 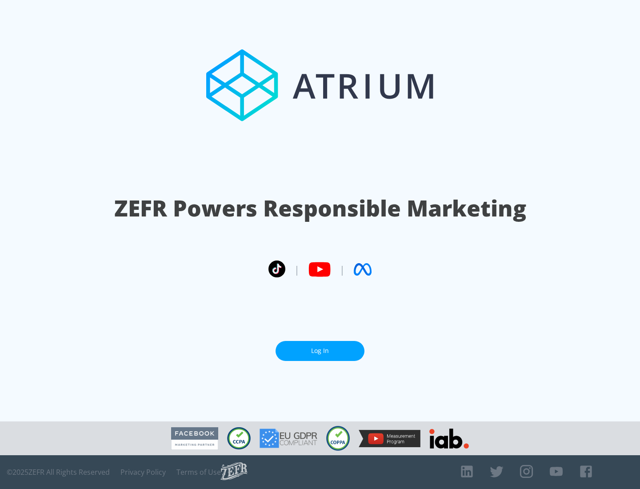 What do you see at coordinates (289, 439) in the screenshot?
I see `img: GDPR Compliant` at bounding box center [289, 439].